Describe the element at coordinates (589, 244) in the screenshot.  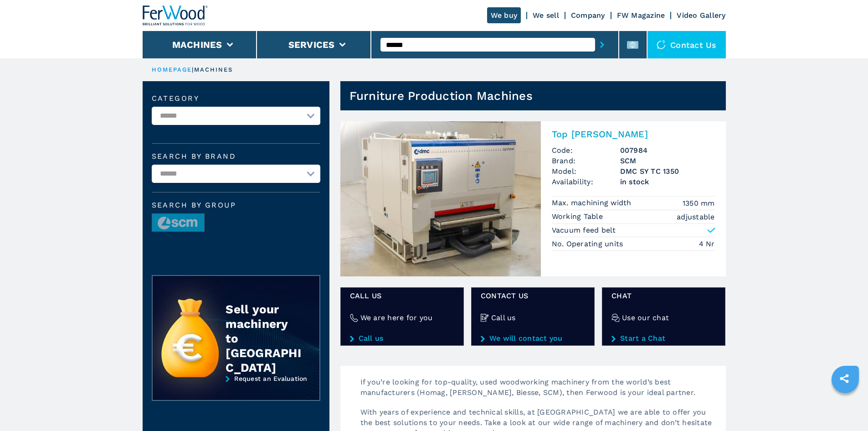
I see `p: No. Operating units` at that location.